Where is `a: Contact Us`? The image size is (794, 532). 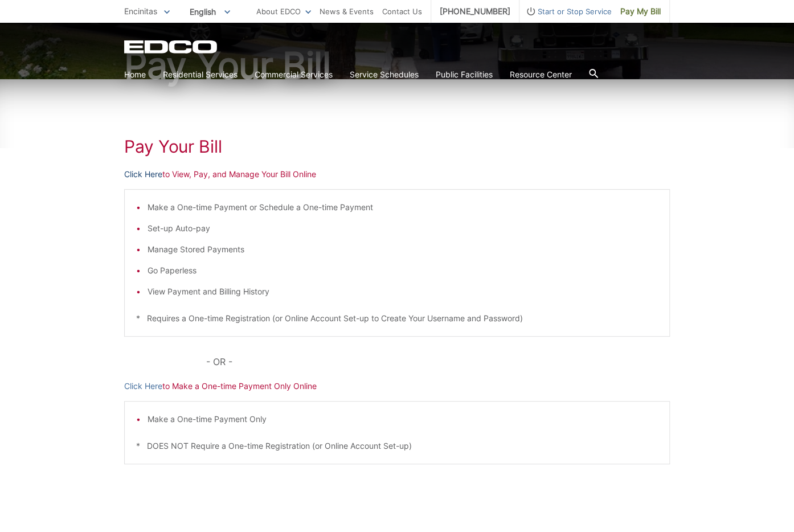
a: Contact Us is located at coordinates (402, 11).